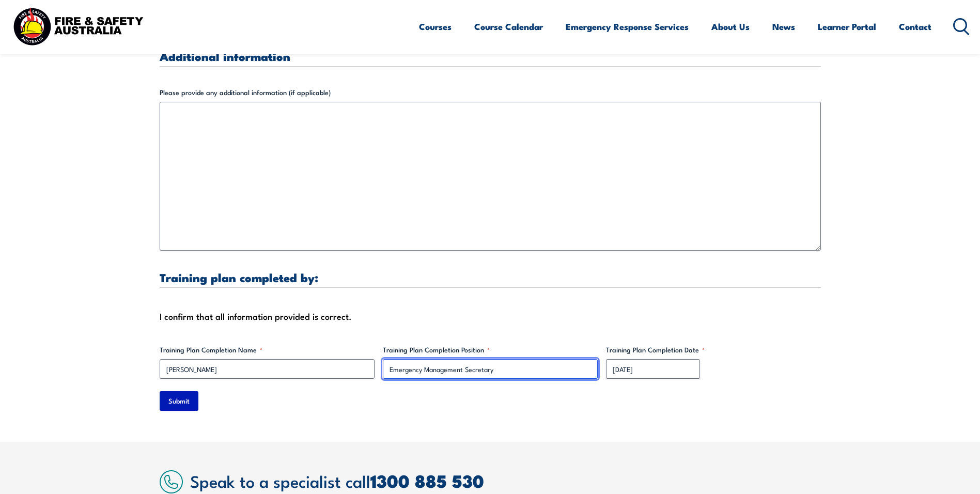  I want to click on a: Contact, so click(915, 26).